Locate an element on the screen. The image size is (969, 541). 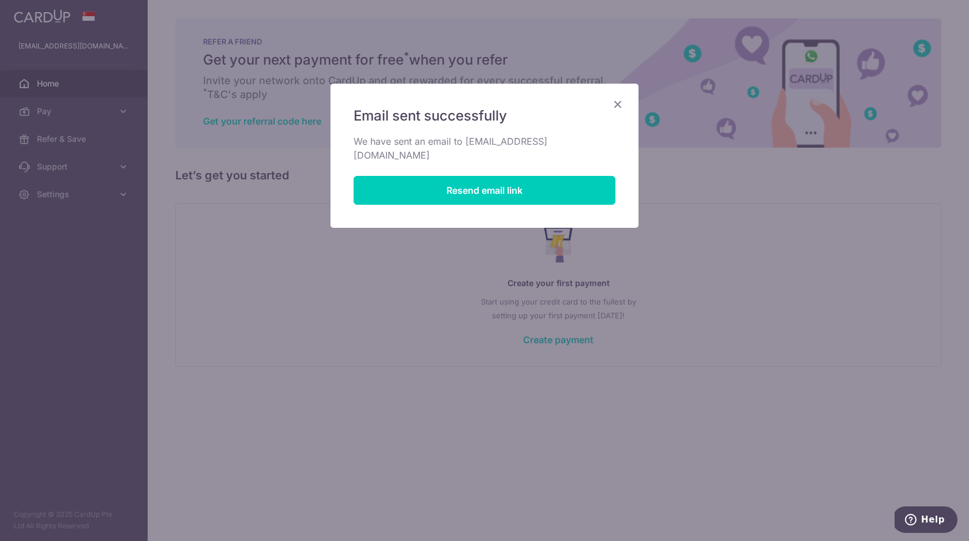
span: Help is located at coordinates (38, 13).